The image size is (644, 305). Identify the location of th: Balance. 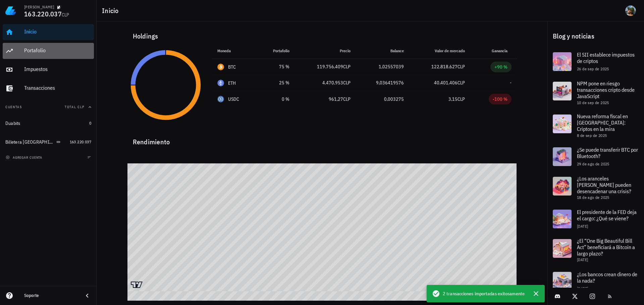
(382, 51).